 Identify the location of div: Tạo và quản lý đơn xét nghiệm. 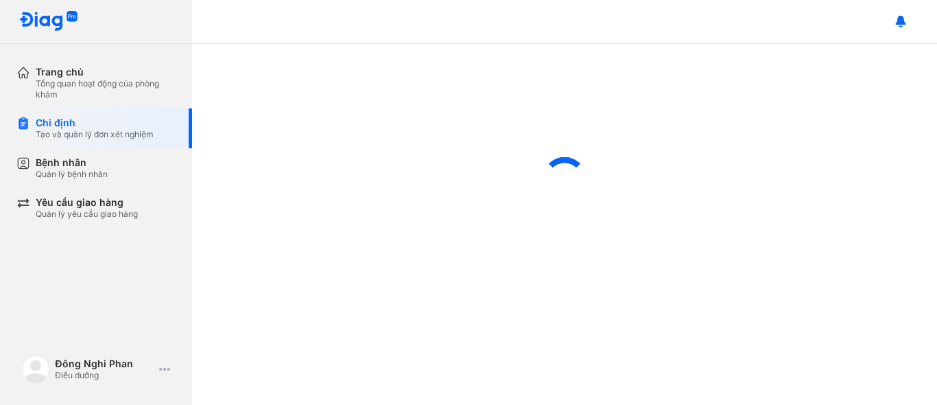
(95, 134).